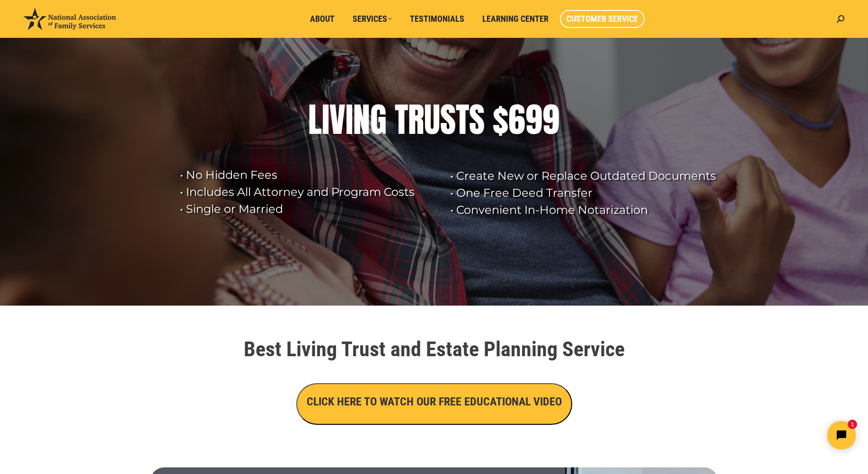 The width and height of the screenshot is (868, 474). I want to click on a: Customer Service, so click(602, 19).